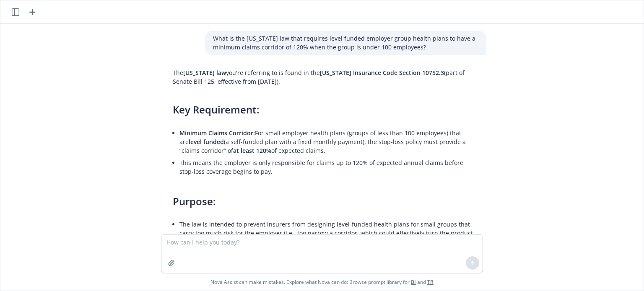 The width and height of the screenshot is (644, 291). What do you see at coordinates (430, 282) in the screenshot?
I see `a: TR` at bounding box center [430, 282].